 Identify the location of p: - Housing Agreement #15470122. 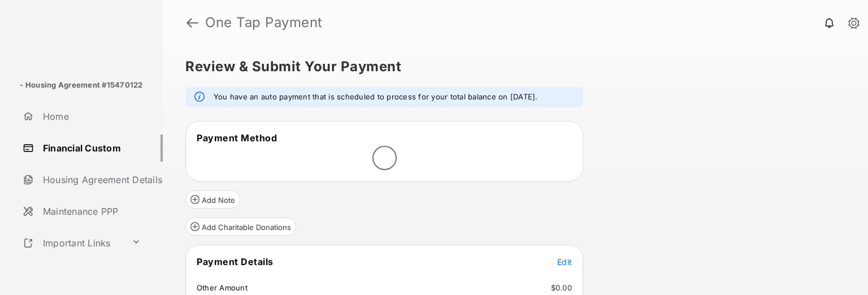
(80, 85).